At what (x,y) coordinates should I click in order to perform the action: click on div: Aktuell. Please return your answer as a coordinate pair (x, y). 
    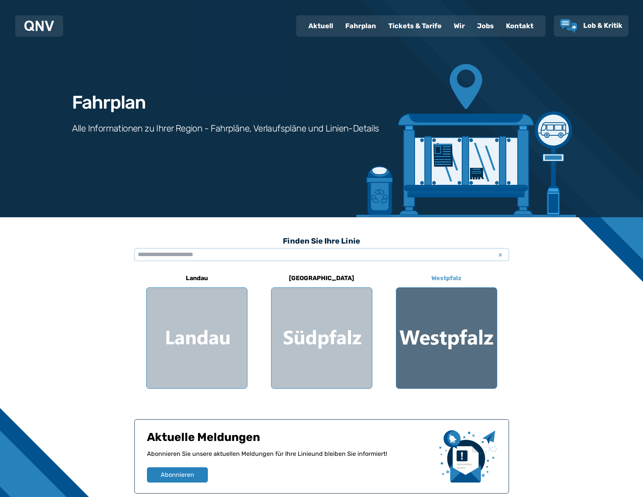
    Looking at the image, I should click on (321, 26).